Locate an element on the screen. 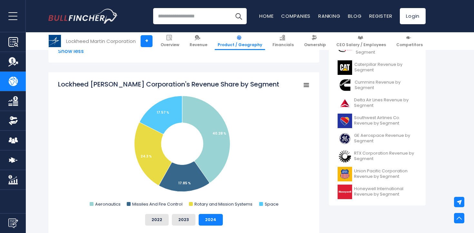 The image size is (474, 233). a: Login is located at coordinates (413, 16).